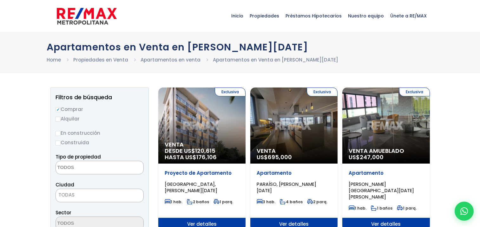 The height and width of the screenshot is (227, 480). I want to click on input: Alquilar, so click(58, 119).